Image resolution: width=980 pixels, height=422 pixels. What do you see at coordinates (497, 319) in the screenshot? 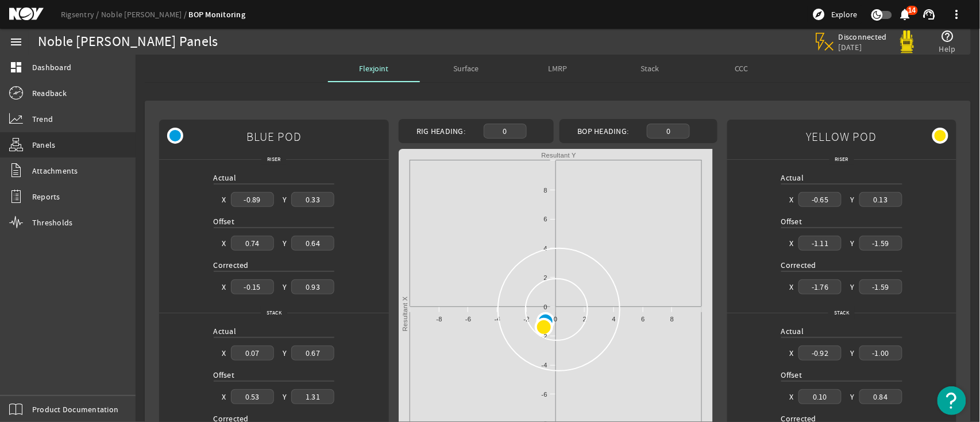
I see `text: -4` at bounding box center [497, 319].